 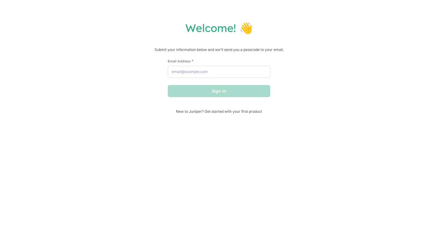 What do you see at coordinates (219, 50) in the screenshot?
I see `p: Submit your information below and we'll send you a passcode to your email.` at bounding box center [219, 50].